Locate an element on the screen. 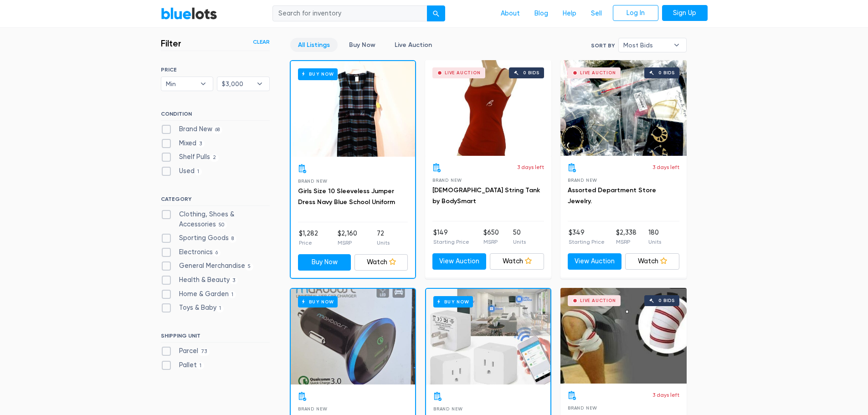  h3: Filter is located at coordinates (171, 44).